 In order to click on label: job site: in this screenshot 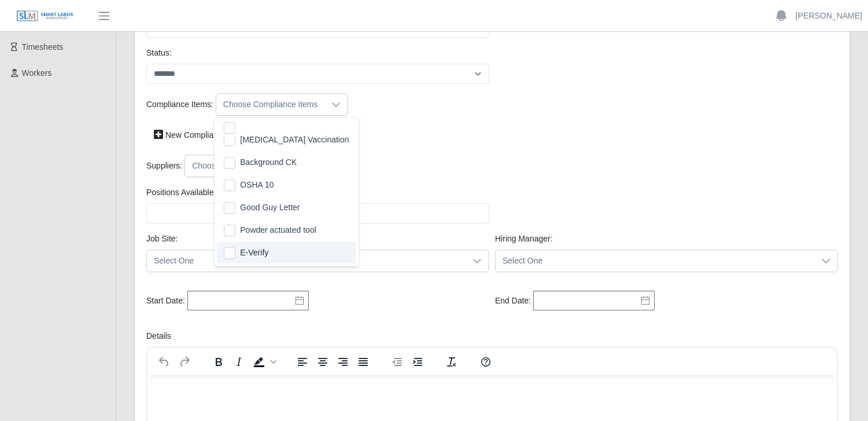, I will do `click(162, 238)`.